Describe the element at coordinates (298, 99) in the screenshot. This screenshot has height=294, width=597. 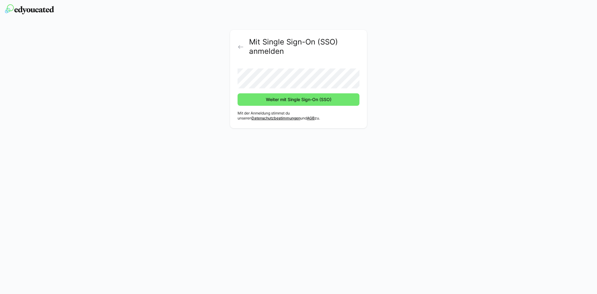
I see `button: Weiter mit Single Sign-On (SSO)` at that location.